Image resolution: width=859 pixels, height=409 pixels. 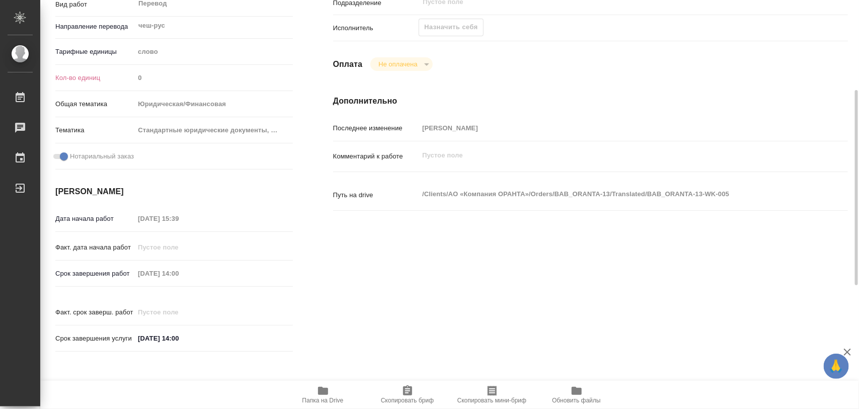 I want to click on button: Папка на Drive, so click(x=323, y=395).